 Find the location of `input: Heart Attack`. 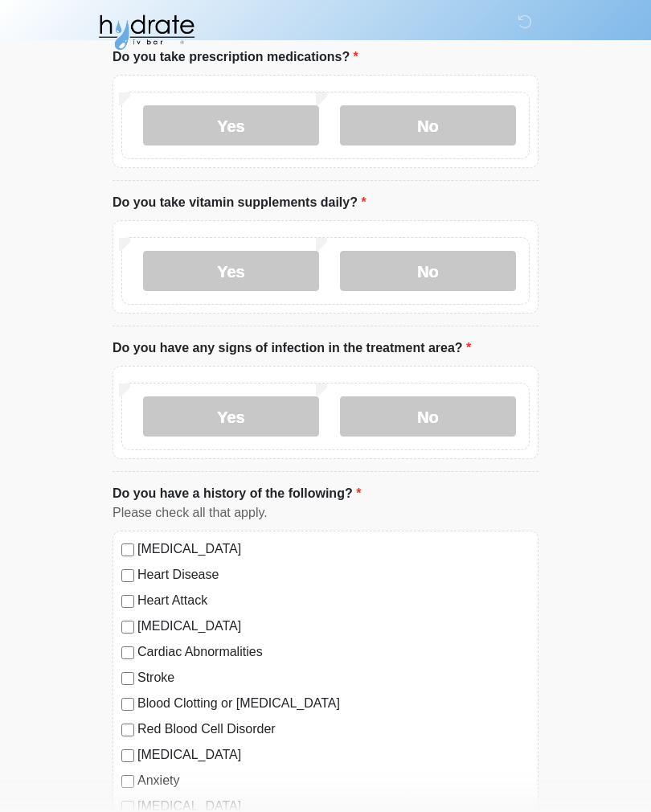

input: Heart Attack is located at coordinates (127, 601).